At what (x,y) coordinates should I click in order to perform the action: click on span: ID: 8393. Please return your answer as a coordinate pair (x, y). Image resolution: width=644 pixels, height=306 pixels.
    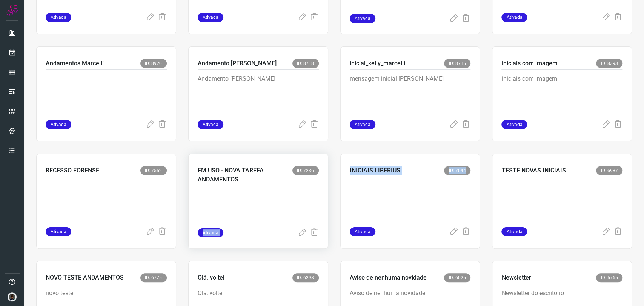
    Looking at the image, I should click on (610, 63).